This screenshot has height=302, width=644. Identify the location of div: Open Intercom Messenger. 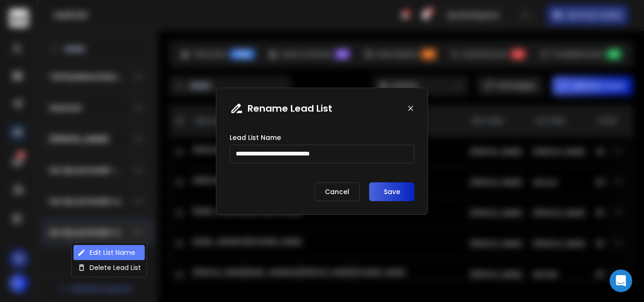
(621, 281).